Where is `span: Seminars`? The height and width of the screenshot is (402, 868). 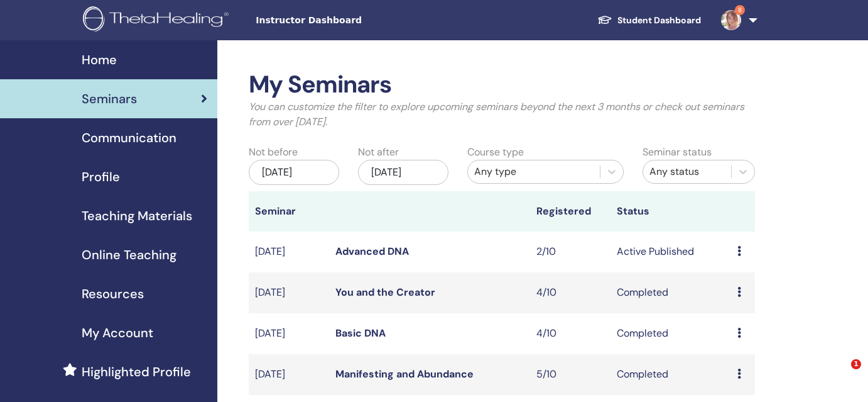 span: Seminars is located at coordinates (110, 99).